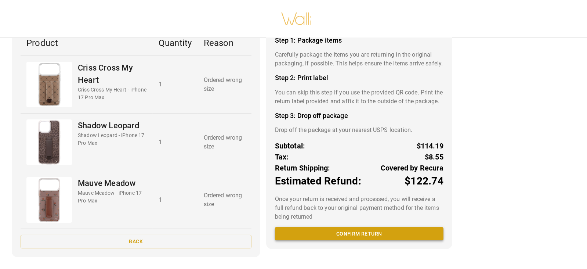 The image size is (587, 269). I want to click on p: Reason, so click(225, 43).